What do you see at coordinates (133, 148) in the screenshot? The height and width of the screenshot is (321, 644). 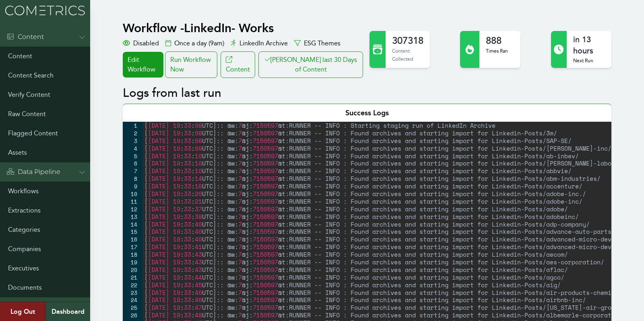 I see `div: 4` at bounding box center [133, 148].